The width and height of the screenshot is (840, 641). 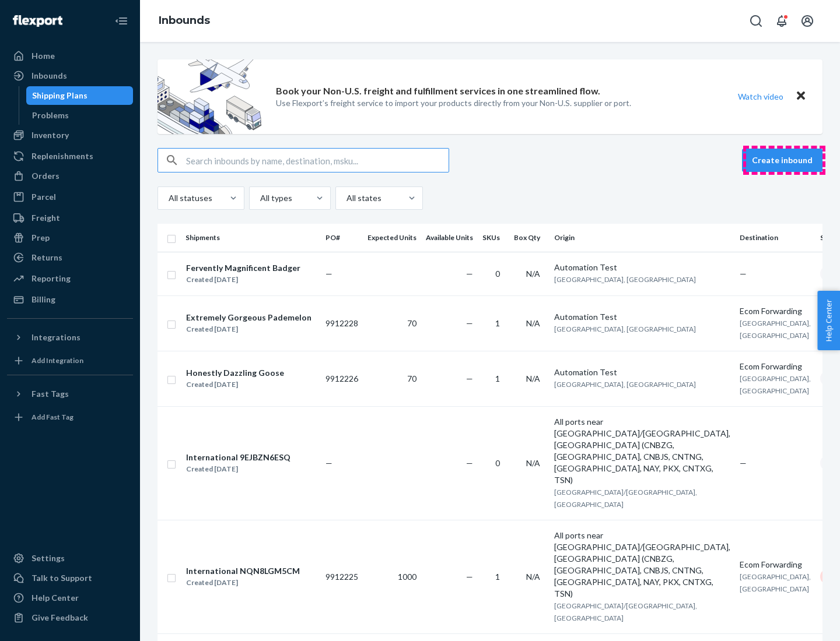 What do you see at coordinates (801, 96) in the screenshot?
I see `button: Close` at bounding box center [801, 96].